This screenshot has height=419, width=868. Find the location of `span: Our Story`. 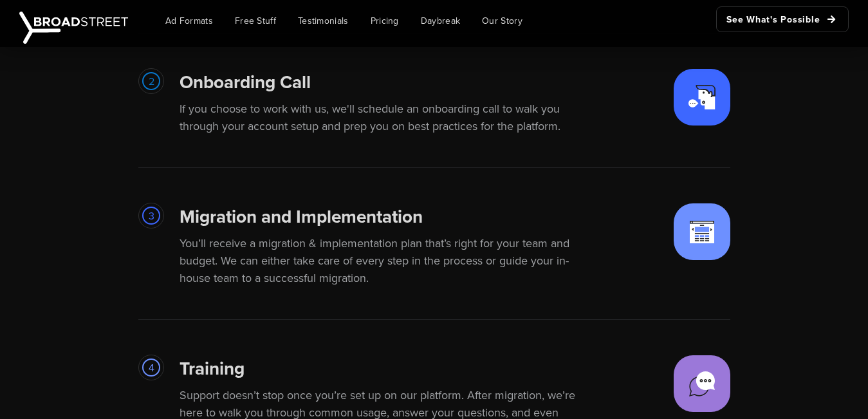

span: Our Story is located at coordinates (502, 21).